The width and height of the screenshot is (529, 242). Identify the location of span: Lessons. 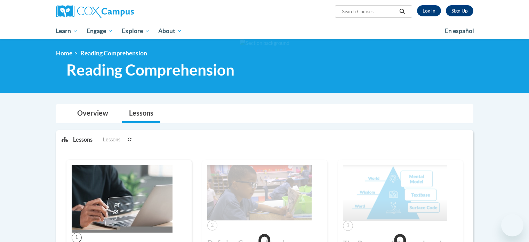
(112, 140).